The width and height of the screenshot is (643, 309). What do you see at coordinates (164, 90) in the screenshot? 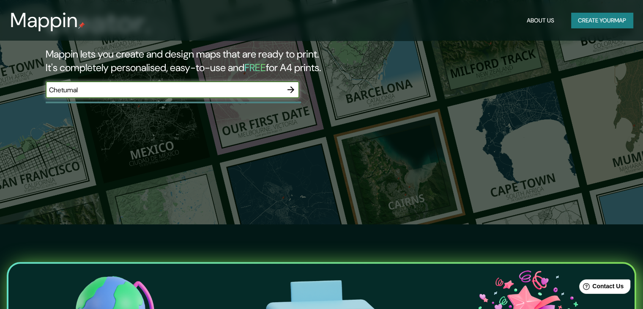
I see `input: Choose your favourite place` at bounding box center [164, 90].